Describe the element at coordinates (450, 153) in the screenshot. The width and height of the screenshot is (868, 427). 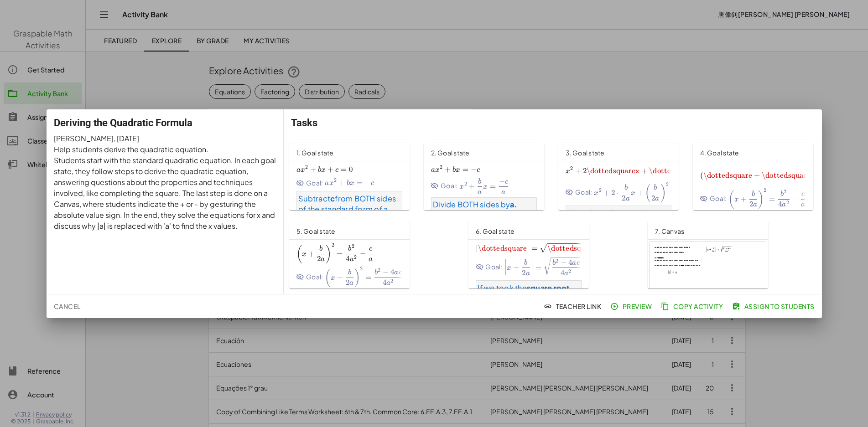
I see `span: 2. Goal state` at that location.